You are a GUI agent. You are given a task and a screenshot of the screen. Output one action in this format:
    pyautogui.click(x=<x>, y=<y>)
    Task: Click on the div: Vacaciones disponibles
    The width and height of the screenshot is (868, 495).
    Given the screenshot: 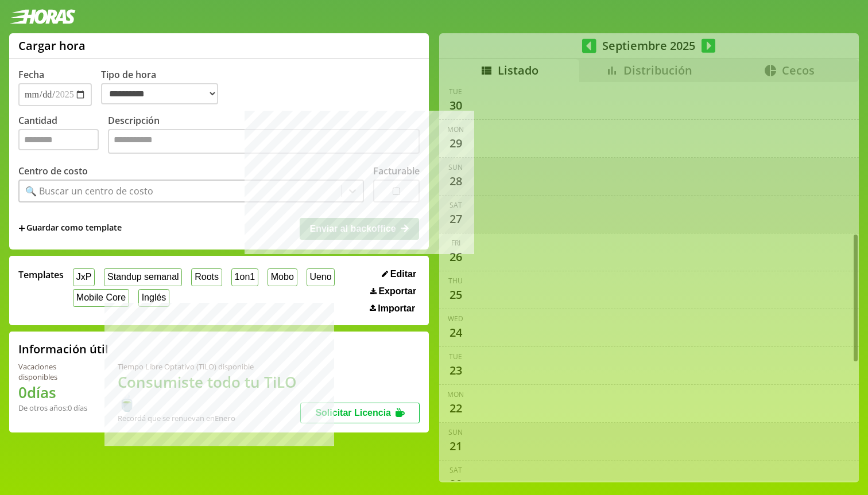 What is the action you would take?
    pyautogui.click(x=54, y=372)
    